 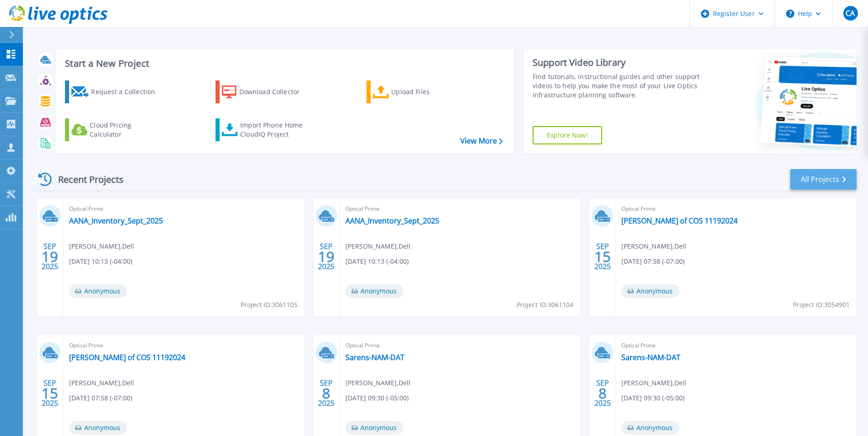 What do you see at coordinates (617, 62) in the screenshot?
I see `div: Support Video Library` at bounding box center [617, 62].